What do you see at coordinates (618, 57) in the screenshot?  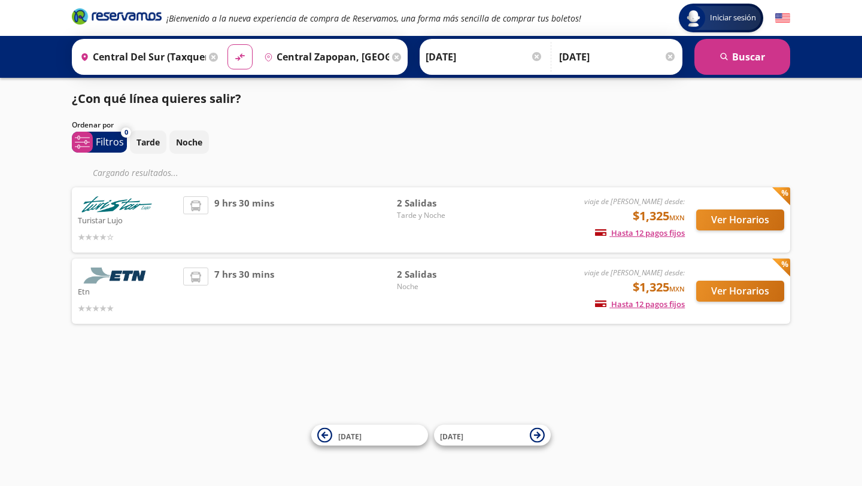 I see `input: Opcional` at bounding box center [618, 57].